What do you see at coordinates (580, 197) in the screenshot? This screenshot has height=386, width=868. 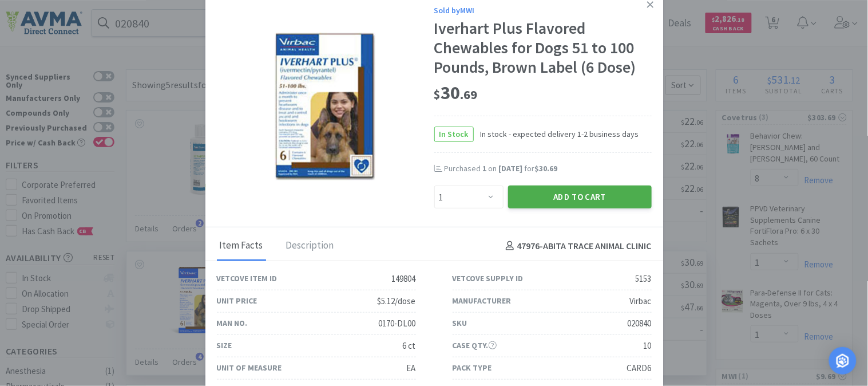 I see `button: Add to Cart` at bounding box center [580, 197].